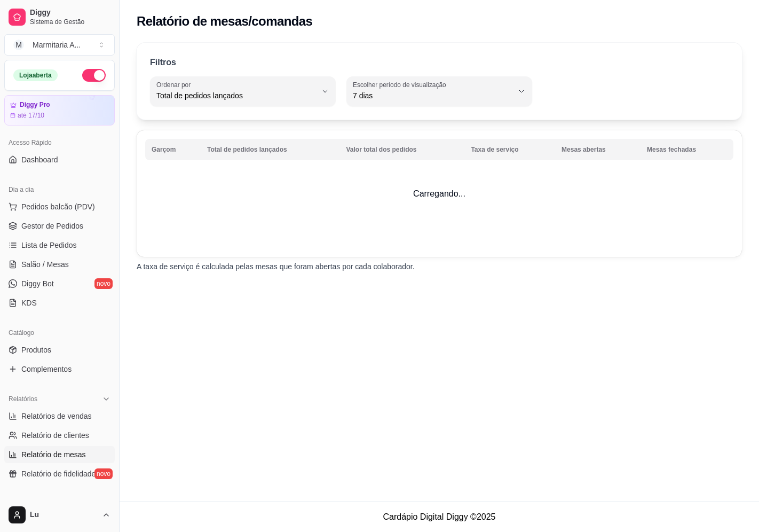  I want to click on a: Produtos, so click(59, 350).